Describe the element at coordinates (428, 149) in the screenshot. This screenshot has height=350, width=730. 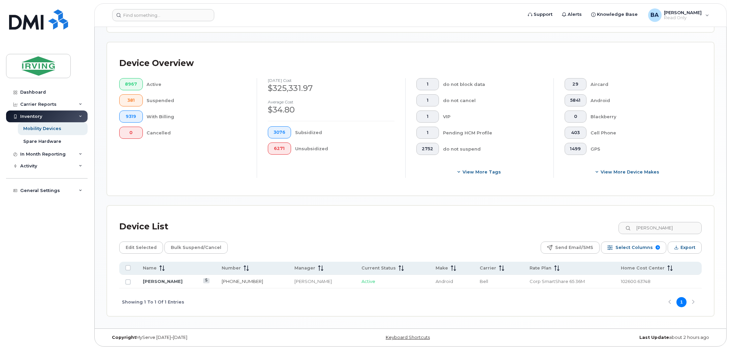
I see `button: 2752` at that location.